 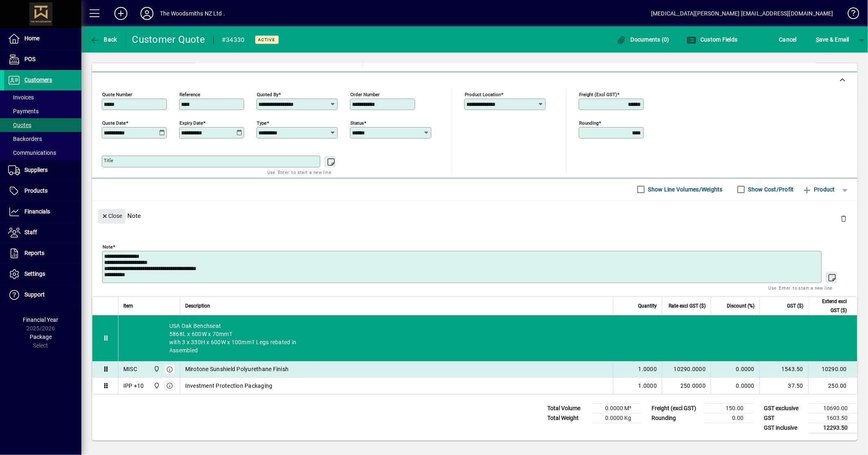 What do you see at coordinates (357, 123) in the screenshot?
I see `mat-label: Status` at bounding box center [357, 123].